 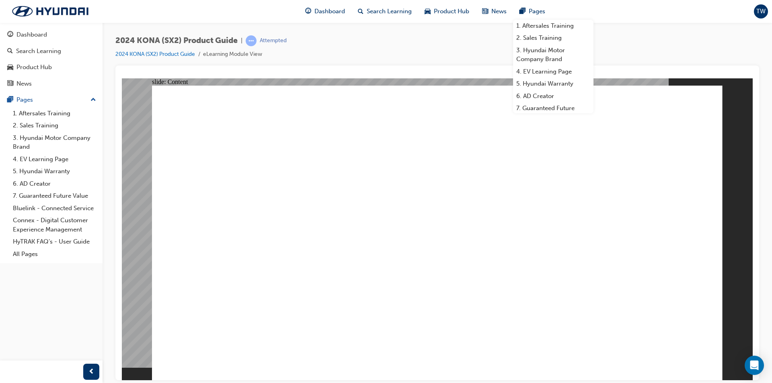 I want to click on span: learningRecordVerb_ATTEMPT-icon, so click(x=251, y=41).